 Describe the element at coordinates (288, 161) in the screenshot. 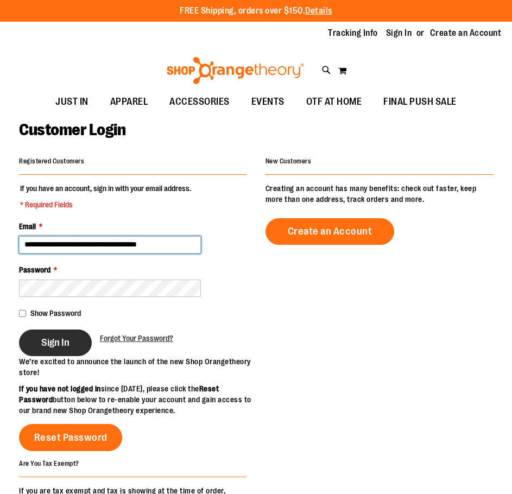

I see `strong: New Customers` at that location.